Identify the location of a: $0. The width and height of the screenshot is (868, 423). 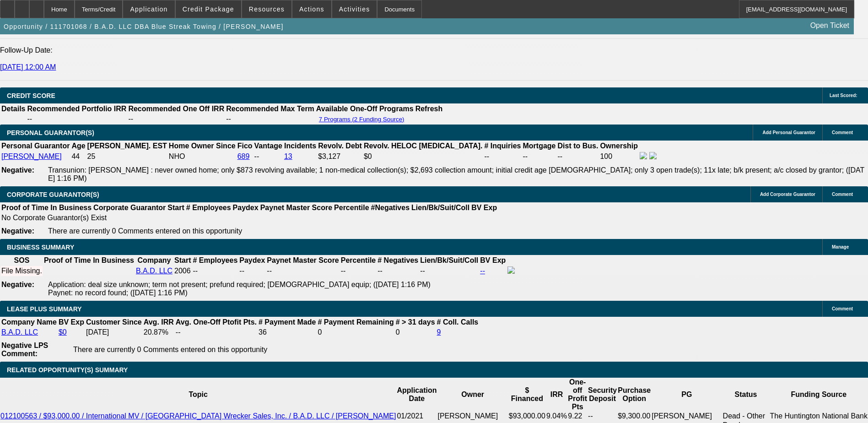
(63, 332).